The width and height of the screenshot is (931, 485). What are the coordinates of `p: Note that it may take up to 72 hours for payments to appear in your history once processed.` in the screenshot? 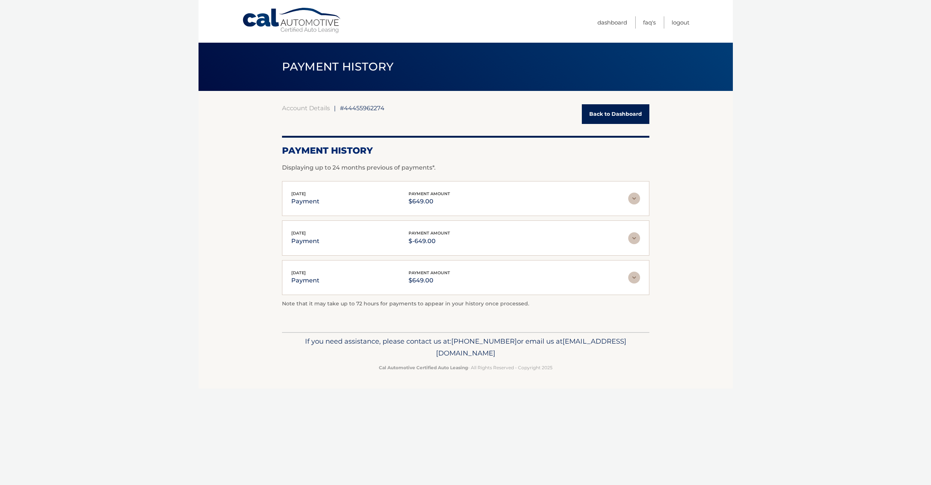 It's located at (466, 304).